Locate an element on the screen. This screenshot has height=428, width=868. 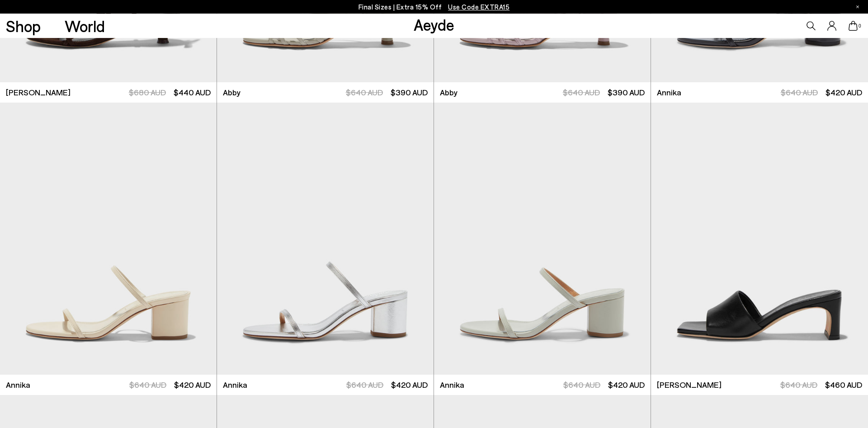
span: Navigate to /collections/ss25-final-sizes is located at coordinates (479, 7).